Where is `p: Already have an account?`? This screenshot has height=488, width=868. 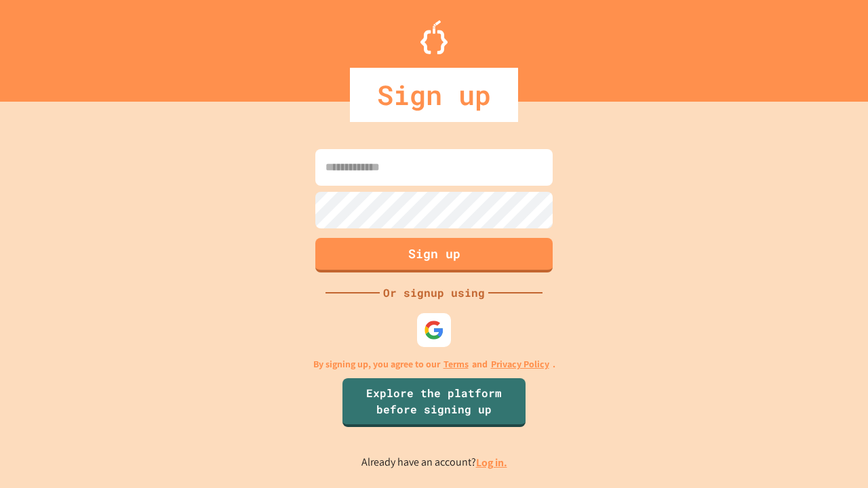 p: Already have an account? is located at coordinates (434, 462).